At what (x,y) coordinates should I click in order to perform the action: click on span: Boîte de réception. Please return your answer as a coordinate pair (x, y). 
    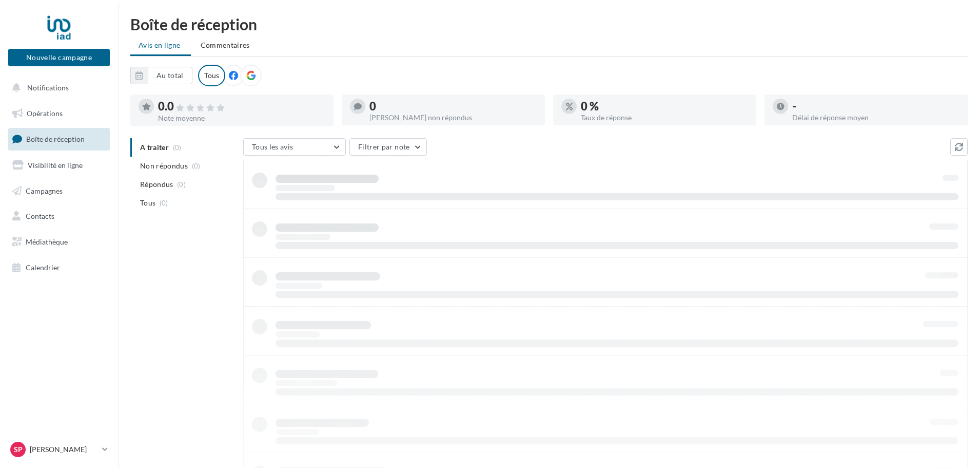
    Looking at the image, I should click on (55, 139).